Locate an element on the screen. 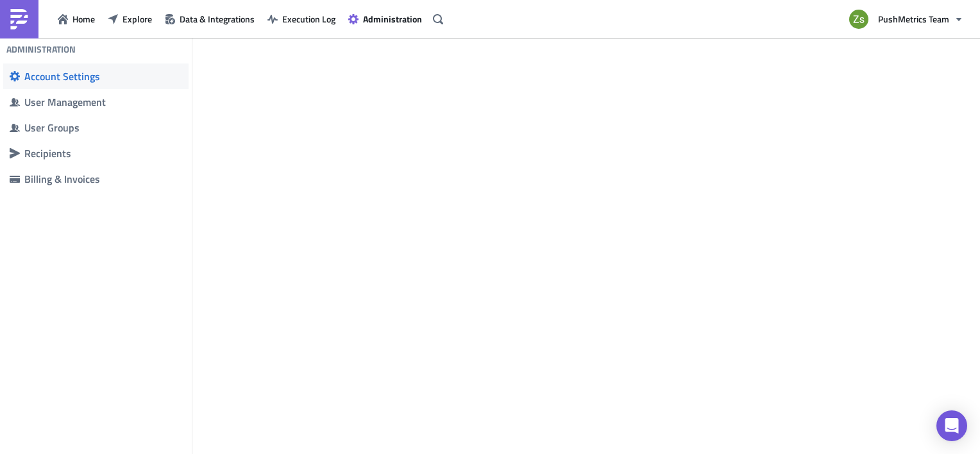 The height and width of the screenshot is (454, 980). a: Explore is located at coordinates (130, 19).